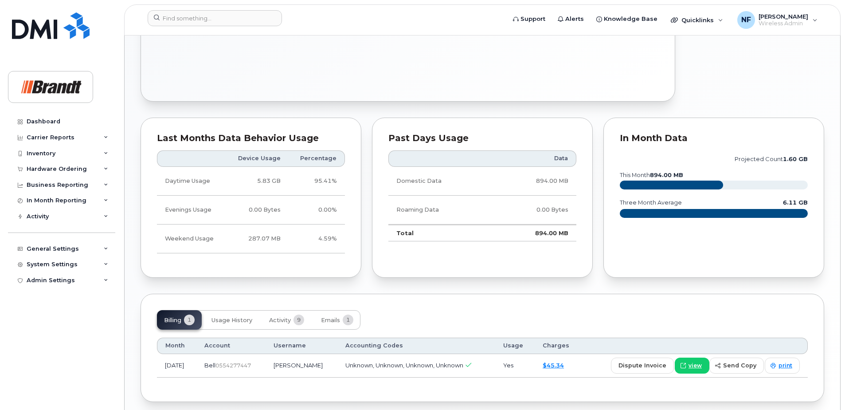  What do you see at coordinates (714, 138) in the screenshot?
I see `div: In Month Data` at bounding box center [714, 138].